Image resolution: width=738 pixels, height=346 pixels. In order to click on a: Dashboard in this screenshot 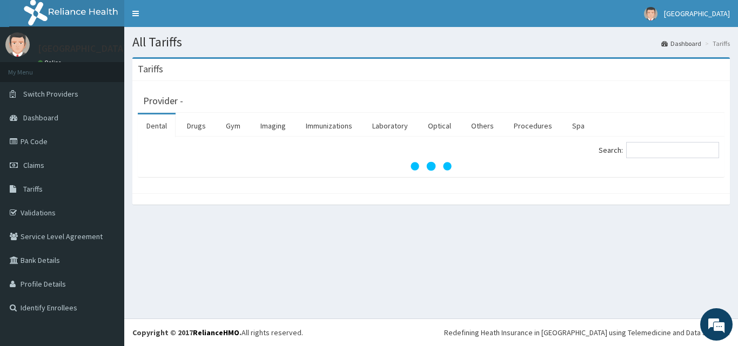, I will do `click(681, 43)`.